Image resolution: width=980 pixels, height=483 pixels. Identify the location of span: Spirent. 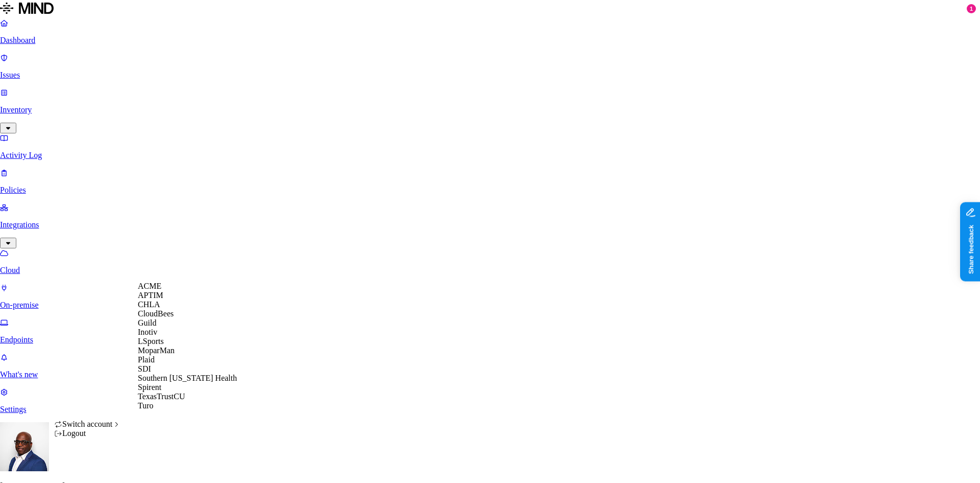
(149, 386).